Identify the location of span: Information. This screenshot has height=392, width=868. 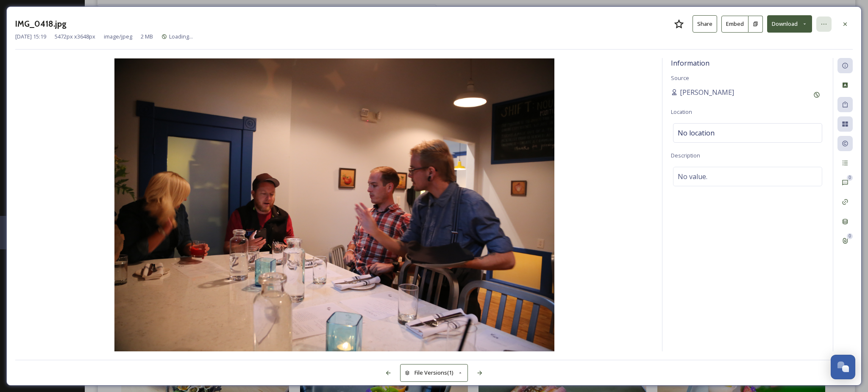
(690, 63).